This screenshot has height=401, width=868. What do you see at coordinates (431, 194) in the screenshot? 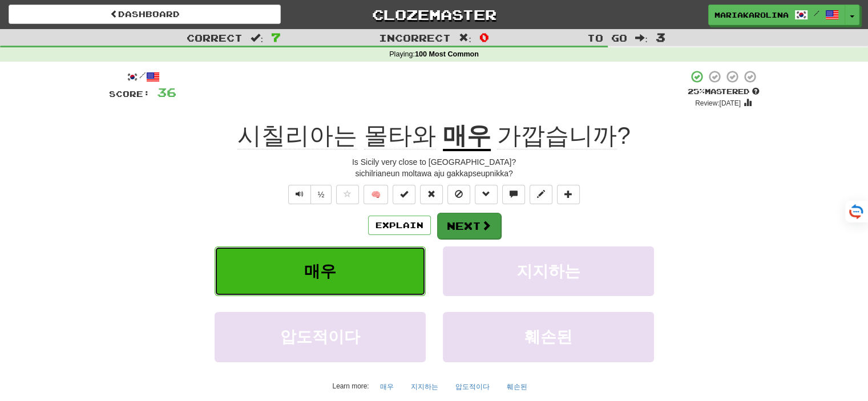
I see `button: Reset to 0% Mastered (alt+r)` at bounding box center [431, 194].